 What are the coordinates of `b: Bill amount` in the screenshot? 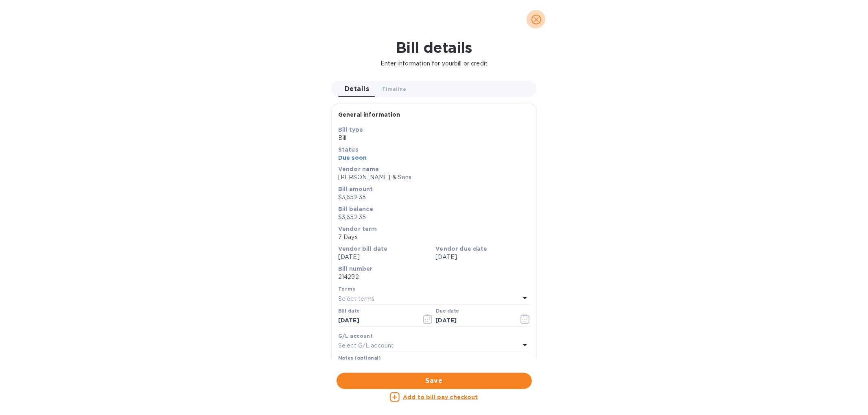 It's located at (356, 189).